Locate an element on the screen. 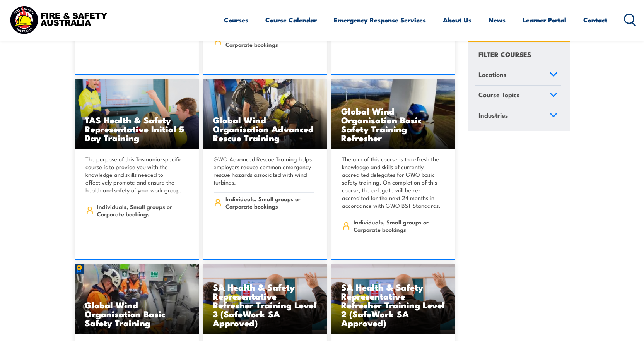 The height and width of the screenshot is (341, 644). img: Global Wind Organisation Basic Safety Refresher is located at coordinates (393, 114).